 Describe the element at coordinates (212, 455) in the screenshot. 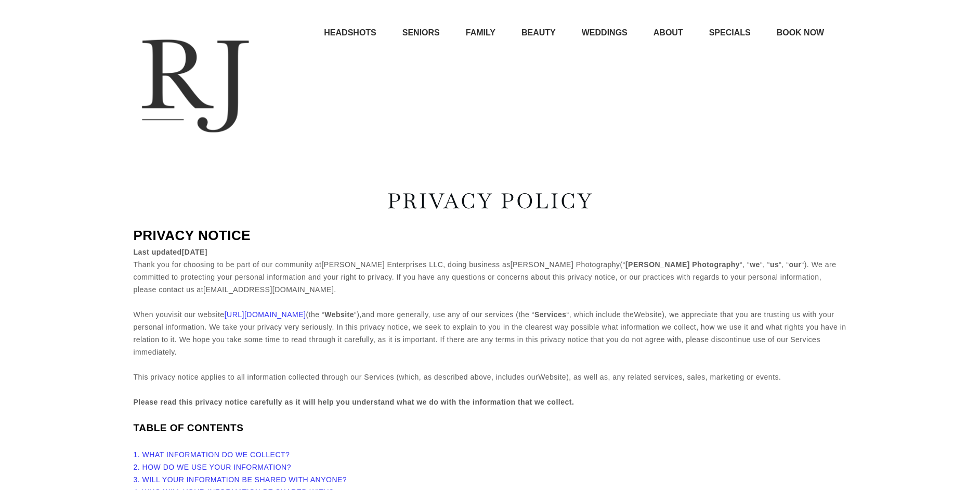

I see `span: 1. WHAT INFORMATION DO WE COLLECT?` at that location.